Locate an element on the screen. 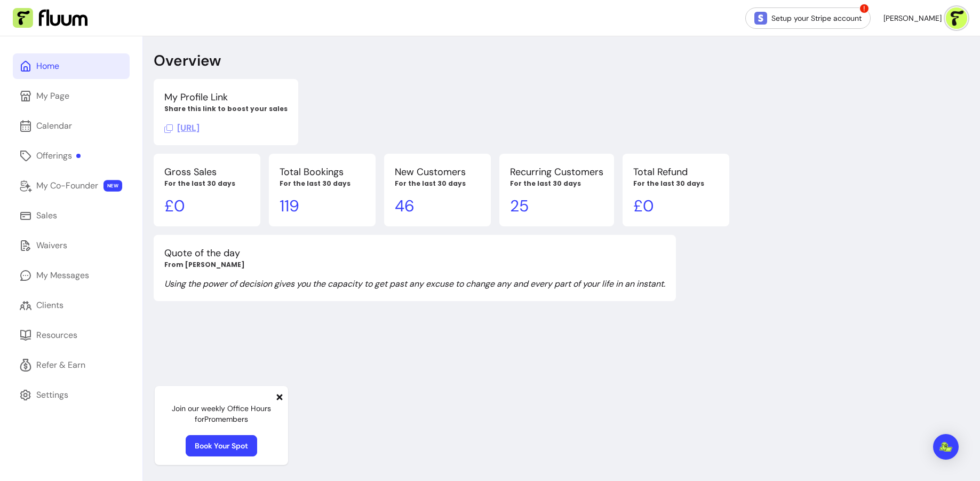  p: 46 is located at coordinates (438, 206).